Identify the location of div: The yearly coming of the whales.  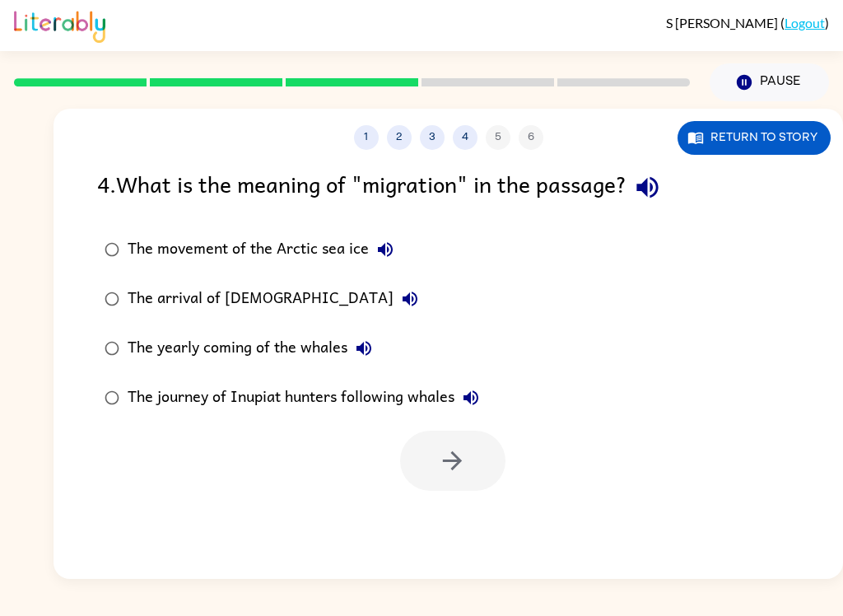
(254, 348).